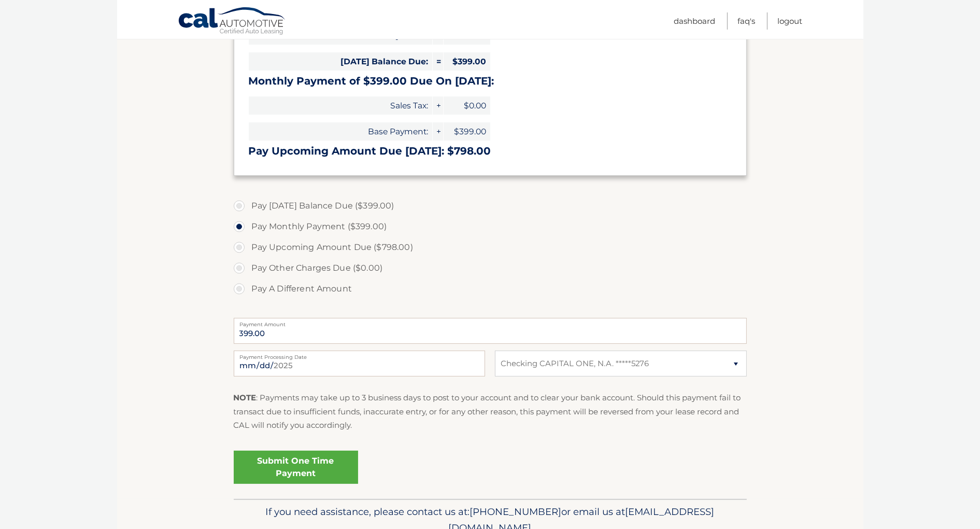 This screenshot has width=980, height=529. Describe the element at coordinates (490, 322) in the screenshot. I see `label: Payment Amount` at that location.